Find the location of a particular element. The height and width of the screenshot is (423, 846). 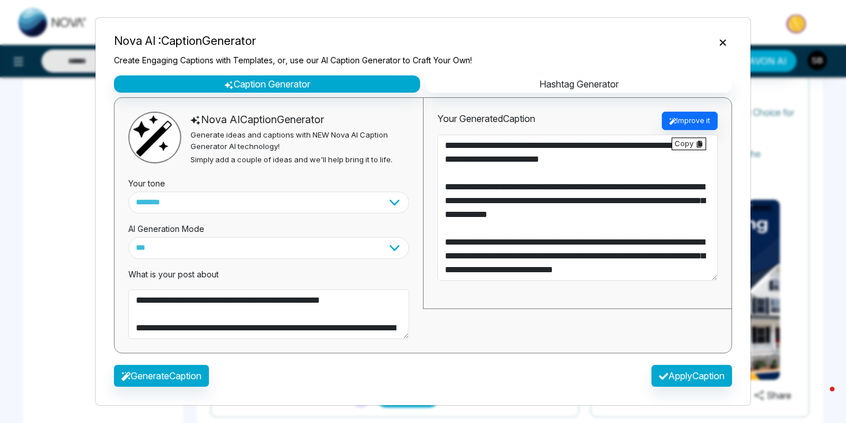

p: Simply add a couple of ideas and we'll help bring it to life. is located at coordinates (300, 160).